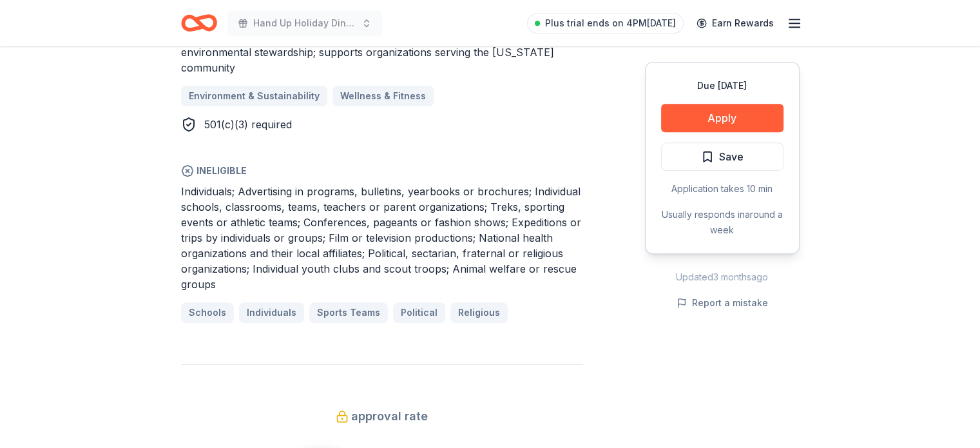 The height and width of the screenshot is (448, 980). Describe the element at coordinates (722, 303) in the screenshot. I see `button: Report a mistake` at that location.